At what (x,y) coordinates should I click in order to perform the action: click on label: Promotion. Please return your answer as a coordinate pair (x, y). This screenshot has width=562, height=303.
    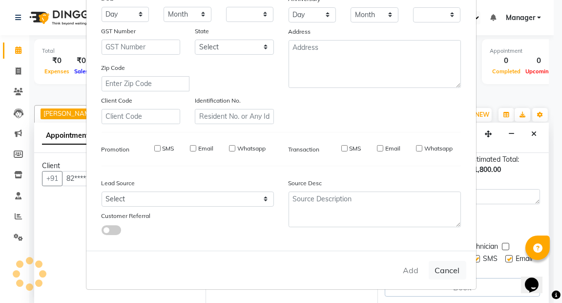
    Looking at the image, I should click on (116, 149).